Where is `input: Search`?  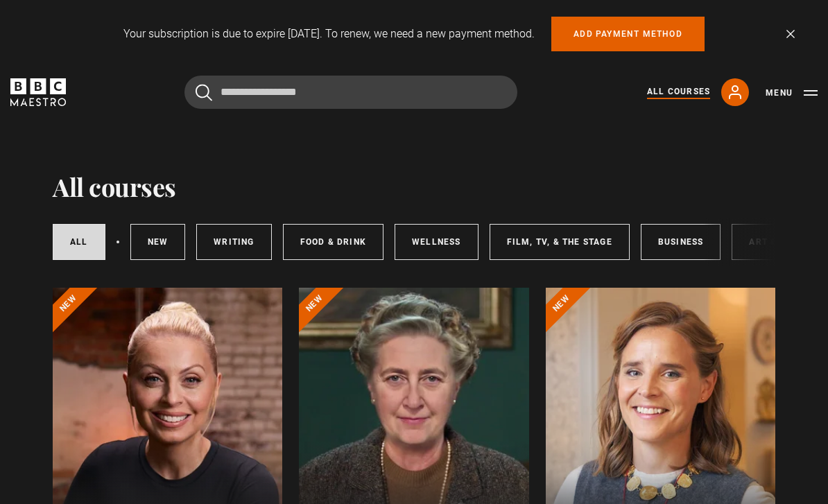 input: Search is located at coordinates (351, 92).